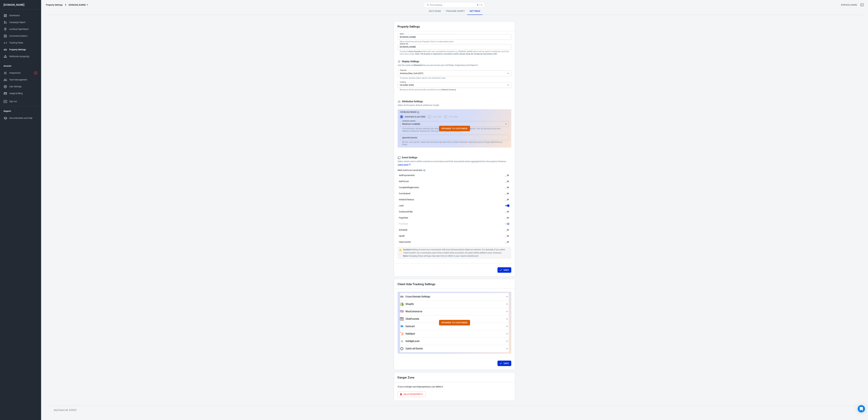 This screenshot has width=868, height=420. Describe the element at coordinates (20, 36) in the screenshot. I see `a: Conversions Report` at that location.